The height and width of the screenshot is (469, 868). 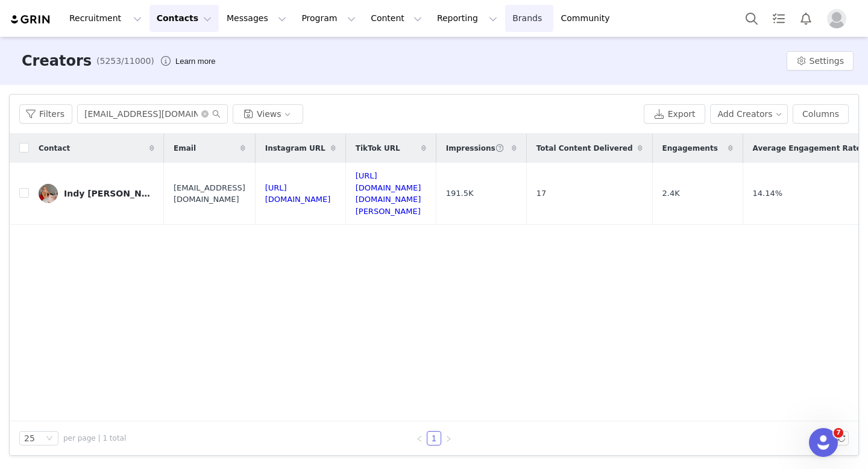 I want to click on span: Impressions, so click(x=475, y=148).